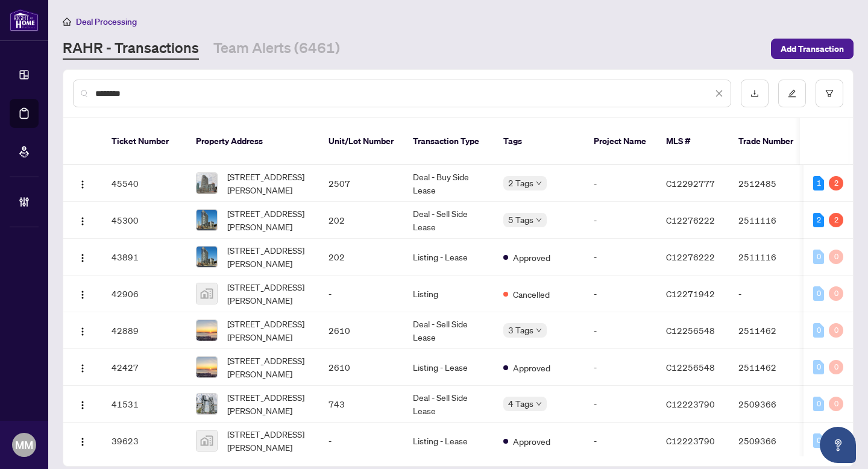 This screenshot has height=469, width=868. Describe the element at coordinates (830, 93) in the screenshot. I see `span: filter` at that location.